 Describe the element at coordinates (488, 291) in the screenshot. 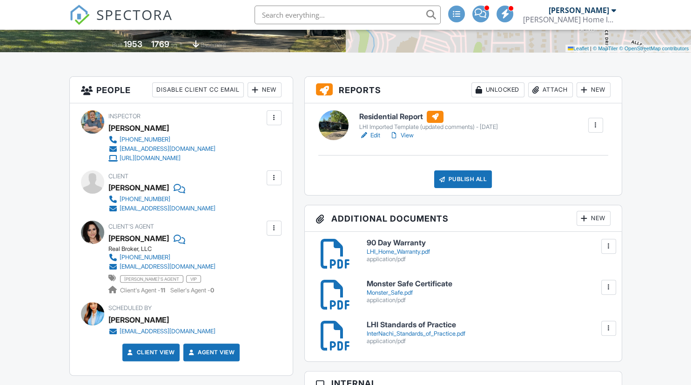

I see `a: Monster Safe Certificate Monster_Safe.pdf application/pdf` at that location.